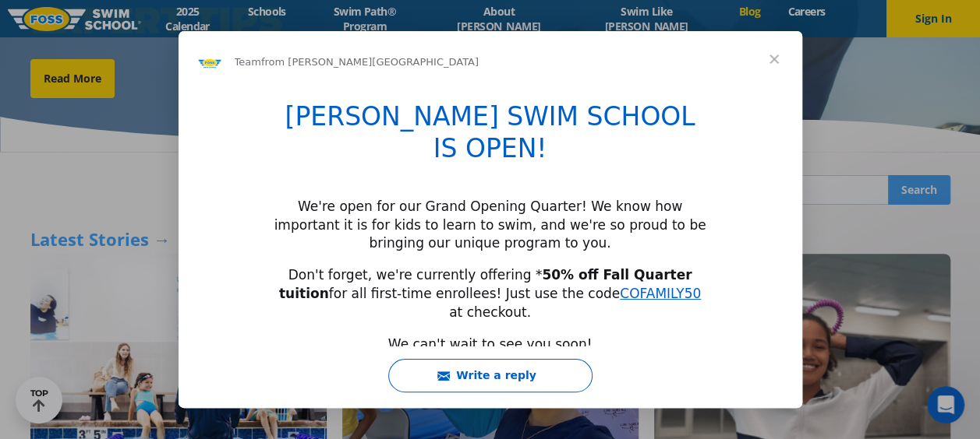  What do you see at coordinates (490, 225) in the screenshot?
I see `div: We're open for our Grand Opening Quarter! We know how important it is for kids to learn to swim, ...` at bounding box center [490, 225].